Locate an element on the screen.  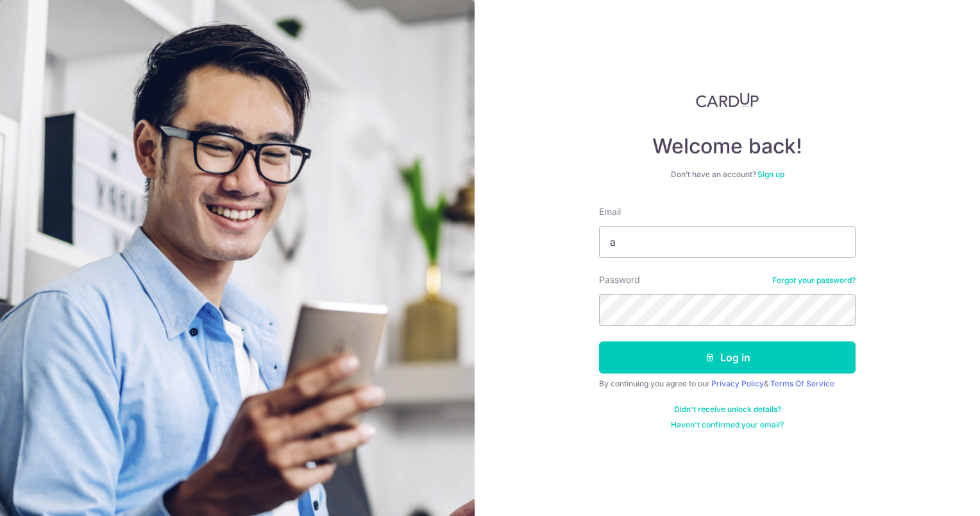
div: Don’t have an account? is located at coordinates (727, 175).